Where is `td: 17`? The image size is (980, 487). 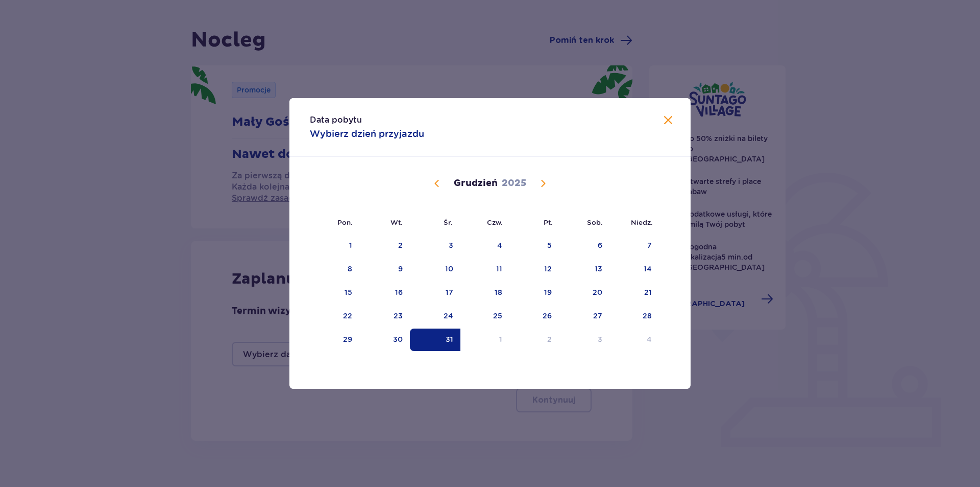 td: 17 is located at coordinates (435, 293).